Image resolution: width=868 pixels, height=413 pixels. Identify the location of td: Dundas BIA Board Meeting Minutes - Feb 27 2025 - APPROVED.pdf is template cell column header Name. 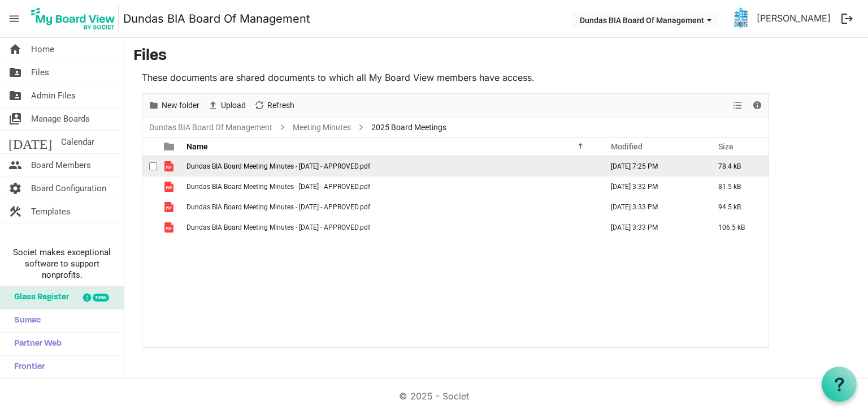
(391, 166).